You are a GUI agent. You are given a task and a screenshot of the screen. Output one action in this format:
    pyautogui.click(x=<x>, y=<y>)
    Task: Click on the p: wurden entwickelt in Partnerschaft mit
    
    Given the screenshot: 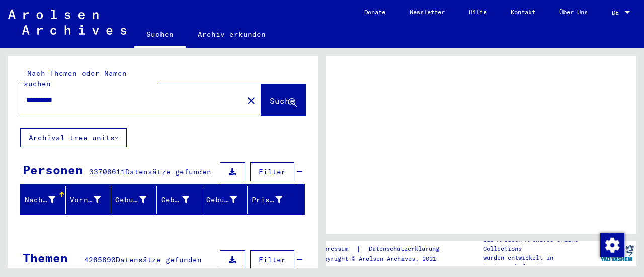 What is the action you would take?
    pyautogui.click(x=541, y=263)
    